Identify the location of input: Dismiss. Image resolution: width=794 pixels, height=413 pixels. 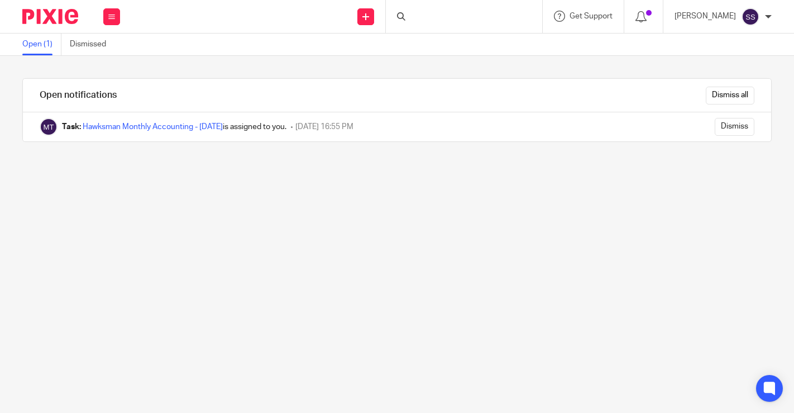
(734, 127).